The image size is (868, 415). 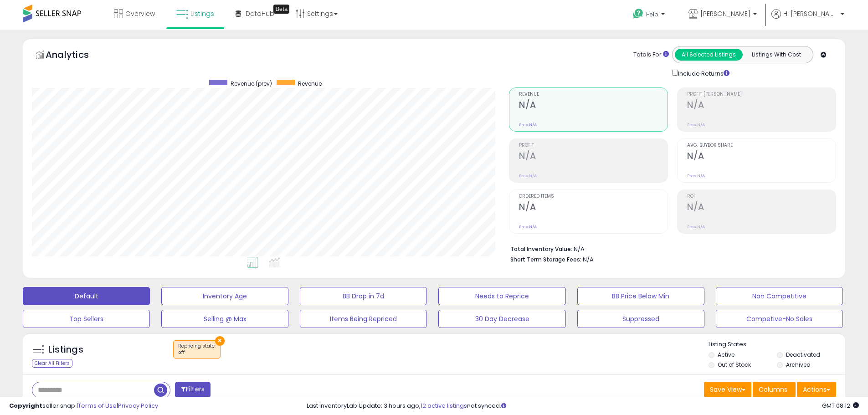 What do you see at coordinates (202, 14) in the screenshot?
I see `span: Listings` at bounding box center [202, 14].